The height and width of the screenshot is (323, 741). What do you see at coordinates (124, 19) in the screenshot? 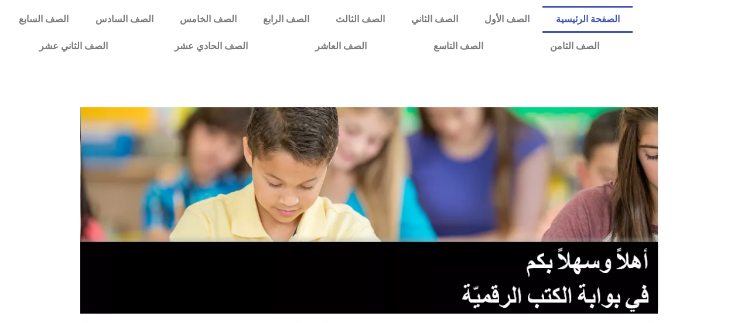
I see `a: الصف السادس` at bounding box center [124, 19].